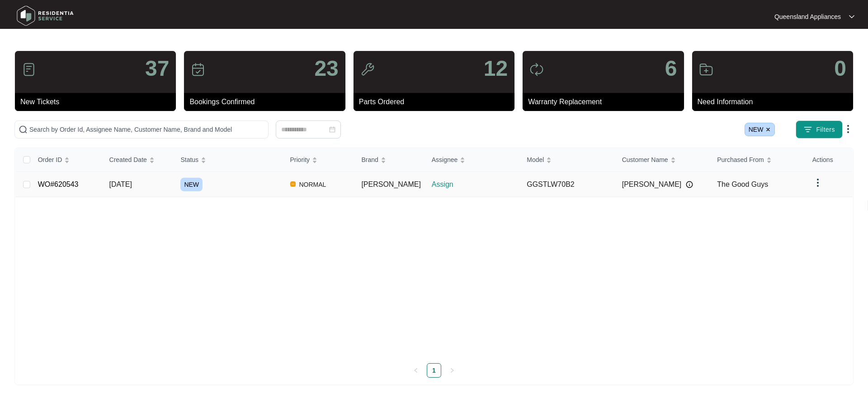  I want to click on span: Filters, so click(825, 129).